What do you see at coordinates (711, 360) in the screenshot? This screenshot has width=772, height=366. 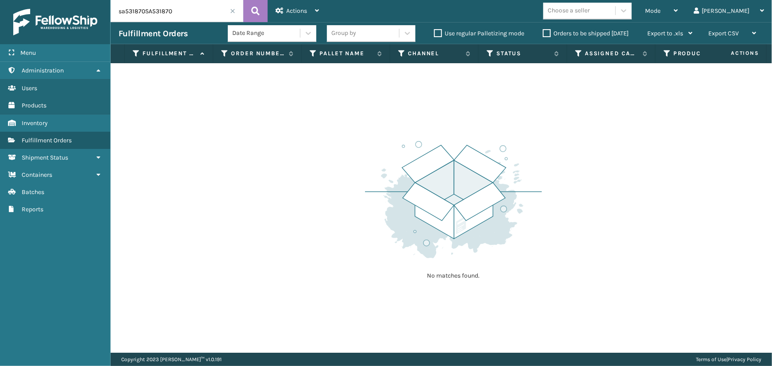 I see `a: Terms of Use` at bounding box center [711, 360].